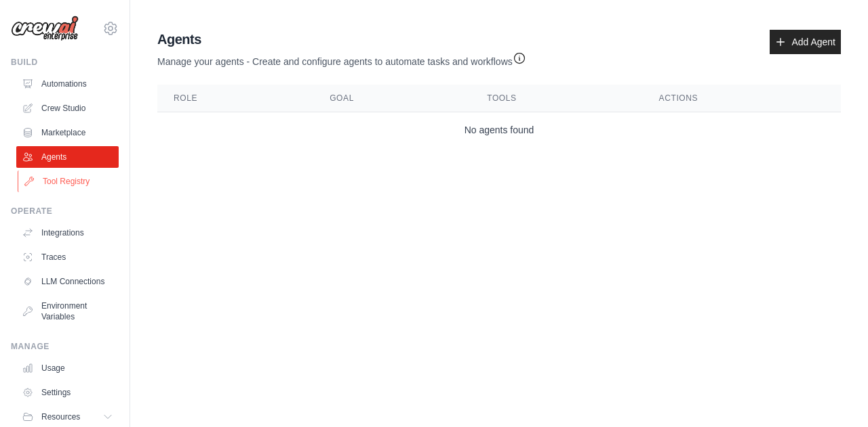 This screenshot has height=427, width=868. I want to click on div: Operate, so click(64, 211).